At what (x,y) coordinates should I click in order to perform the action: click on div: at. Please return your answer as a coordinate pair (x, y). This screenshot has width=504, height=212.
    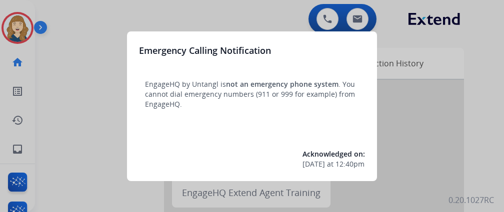
    Looking at the image, I should click on (333, 164).